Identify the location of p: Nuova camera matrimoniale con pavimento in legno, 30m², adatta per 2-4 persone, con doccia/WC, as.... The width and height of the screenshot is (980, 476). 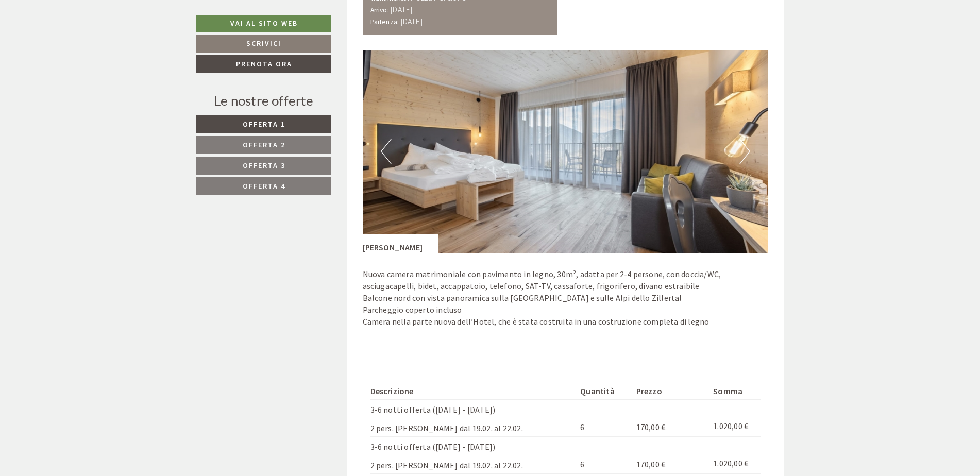
(566, 304).